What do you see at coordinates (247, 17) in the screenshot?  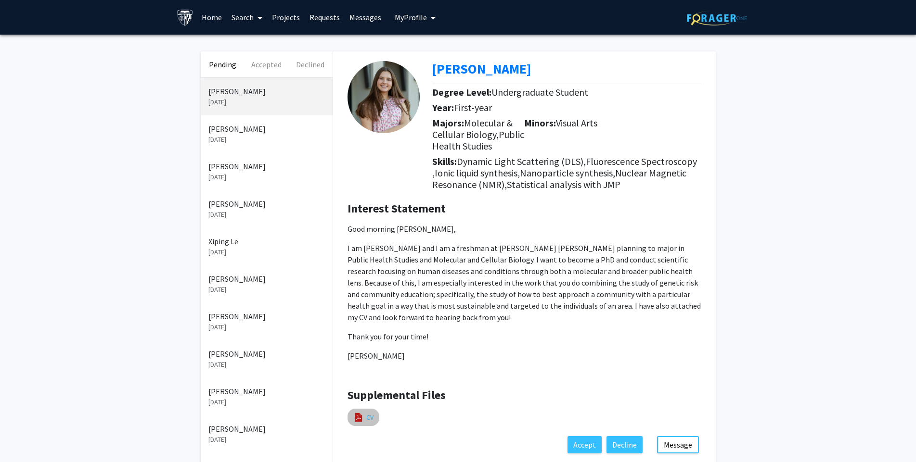 I see `a: Search` at bounding box center [247, 17].